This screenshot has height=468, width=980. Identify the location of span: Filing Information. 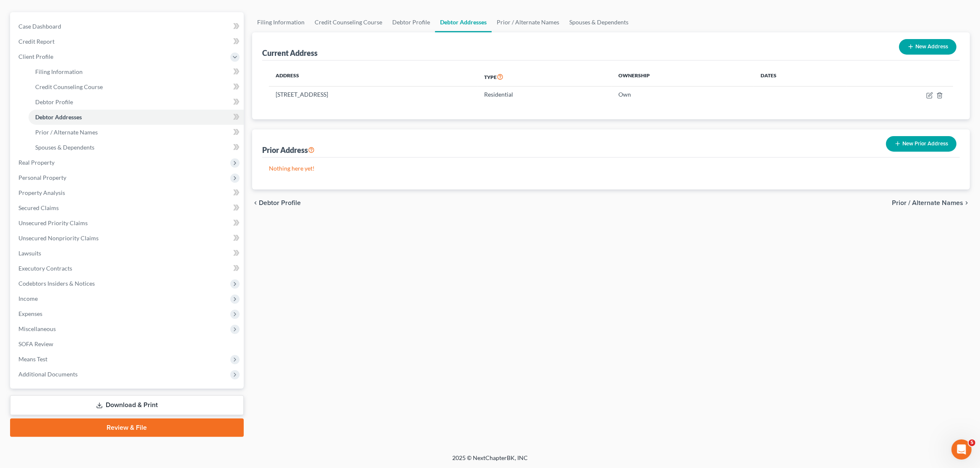
(59, 71).